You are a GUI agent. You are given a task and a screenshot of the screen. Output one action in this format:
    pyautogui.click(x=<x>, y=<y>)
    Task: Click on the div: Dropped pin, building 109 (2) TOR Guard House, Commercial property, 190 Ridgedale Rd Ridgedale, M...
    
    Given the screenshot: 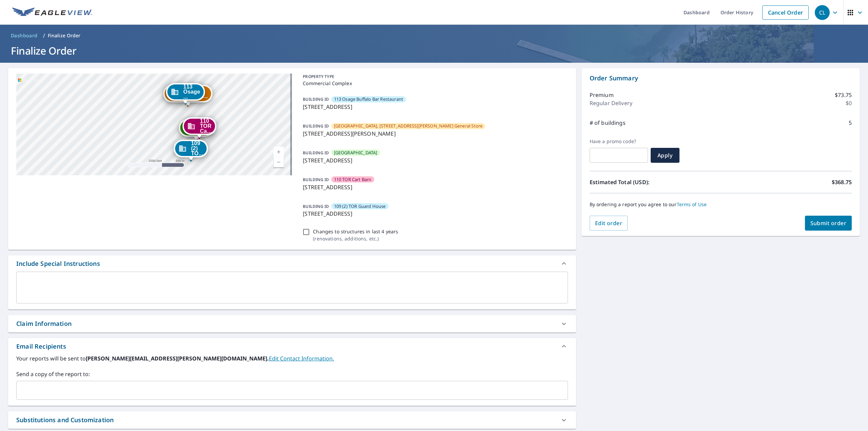 What is the action you would take?
    pyautogui.click(x=190, y=150)
    